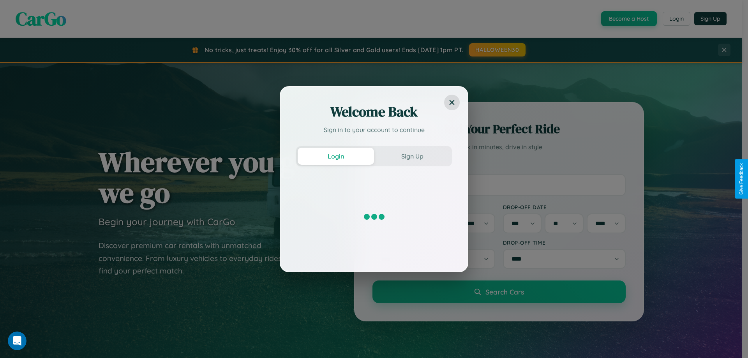 The image size is (748, 358). What do you see at coordinates (412, 156) in the screenshot?
I see `button: Sign Up` at bounding box center [412, 156].